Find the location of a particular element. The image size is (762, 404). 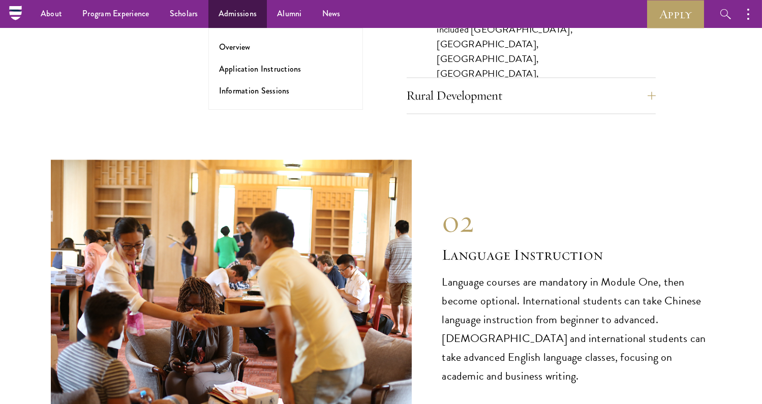

button: Rural Development is located at coordinates (531, 96).